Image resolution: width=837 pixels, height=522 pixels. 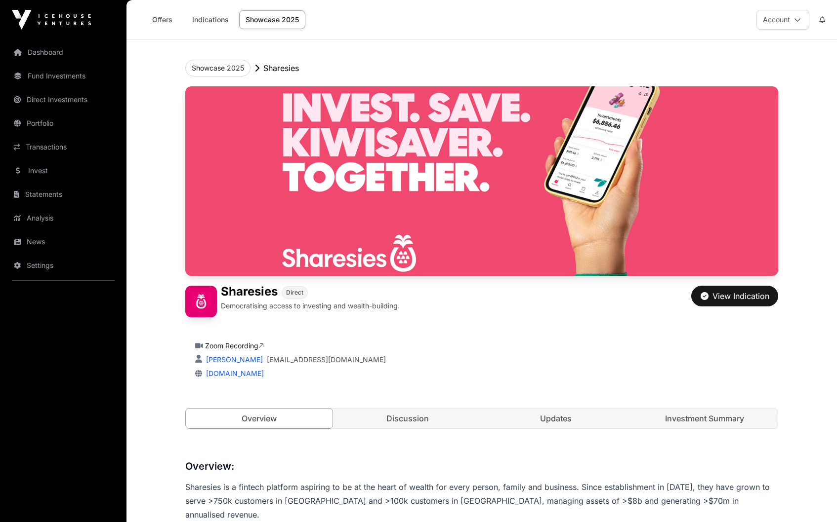 I want to click on a: Portfolio, so click(x=63, y=123).